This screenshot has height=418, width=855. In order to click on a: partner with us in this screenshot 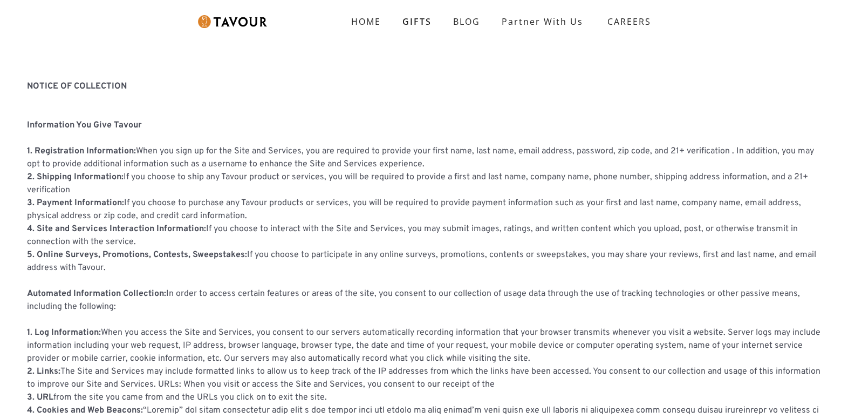, I will do `click(542, 22)`.